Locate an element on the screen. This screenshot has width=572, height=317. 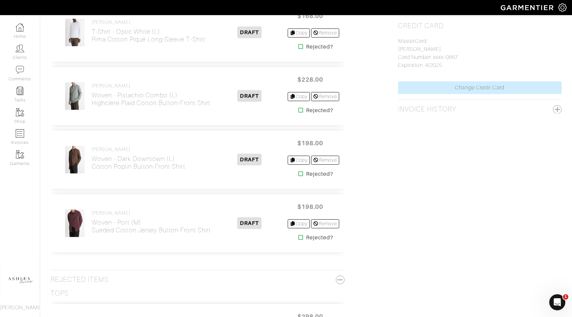
span: $168.00 is located at coordinates (311, 16).